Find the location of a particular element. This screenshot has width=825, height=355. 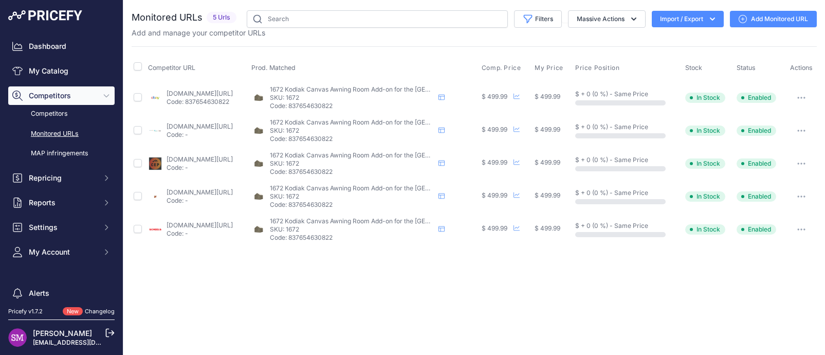

button: Filters is located at coordinates (538, 19).